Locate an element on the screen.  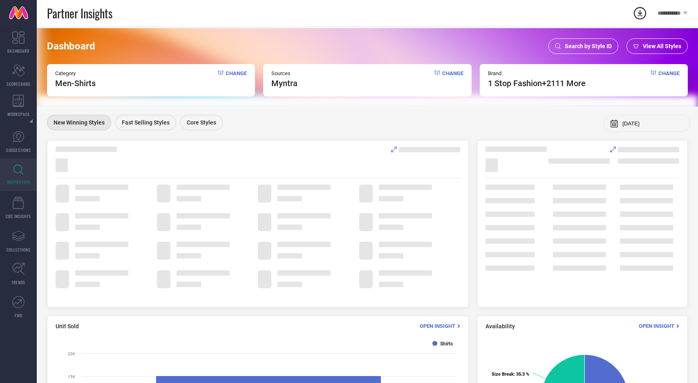
text: : 35.3 % is located at coordinates (510, 374).